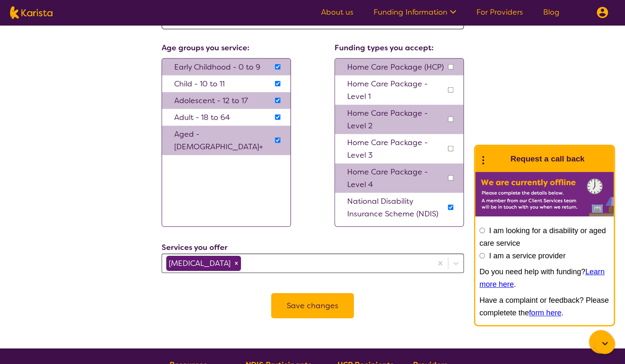  Describe the element at coordinates (211, 101) in the screenshot. I see `p: Adolescent - 12 to 17` at that location.